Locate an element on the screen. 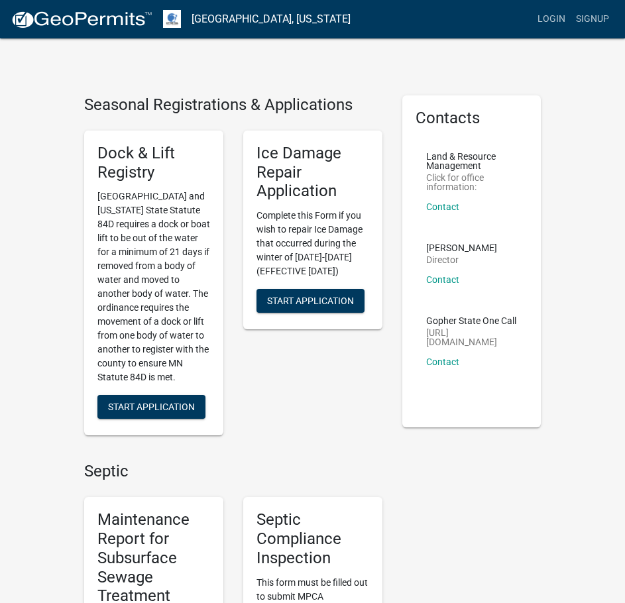 The image size is (625, 603). h5: Ice Damage Repair Application is located at coordinates (313, 172).